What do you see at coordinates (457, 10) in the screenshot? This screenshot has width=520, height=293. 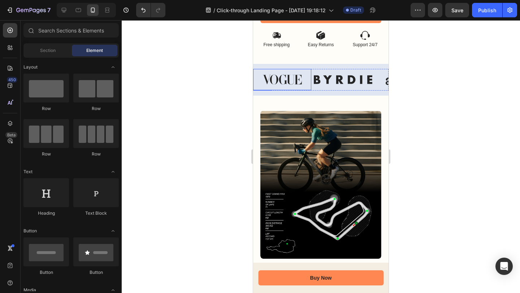 I see `button: Save` at bounding box center [457, 10].